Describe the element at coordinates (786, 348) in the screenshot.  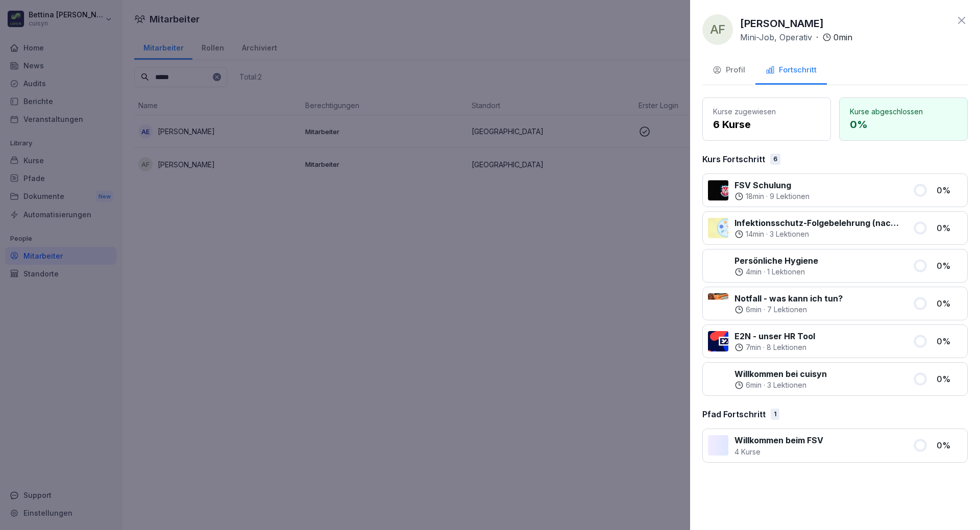
I see `p: 8 Lektionen` at that location.